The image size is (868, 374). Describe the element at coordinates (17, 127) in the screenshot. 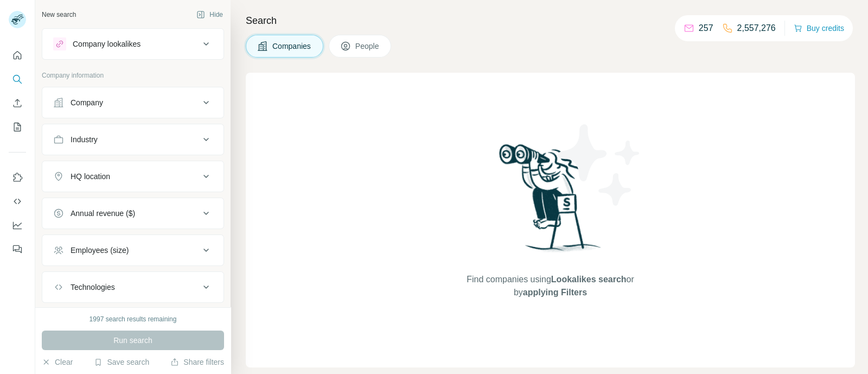

I see `button: My lists` at that location.